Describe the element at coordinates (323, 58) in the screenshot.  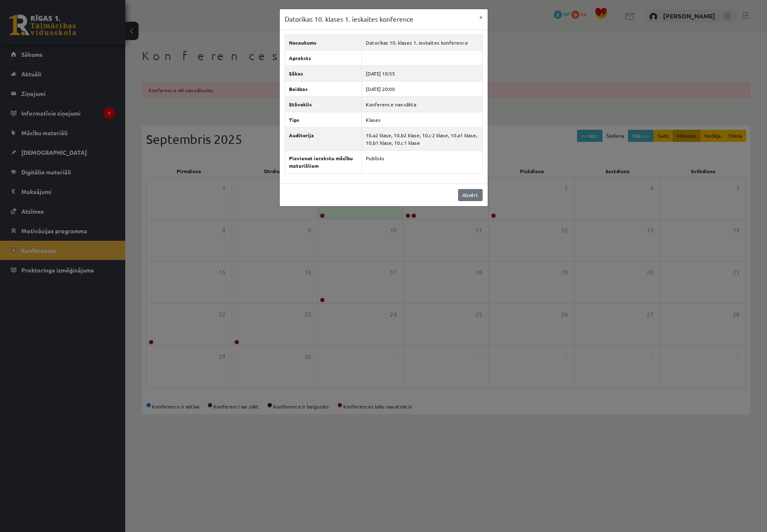
I see `th: Apraksts` at that location.